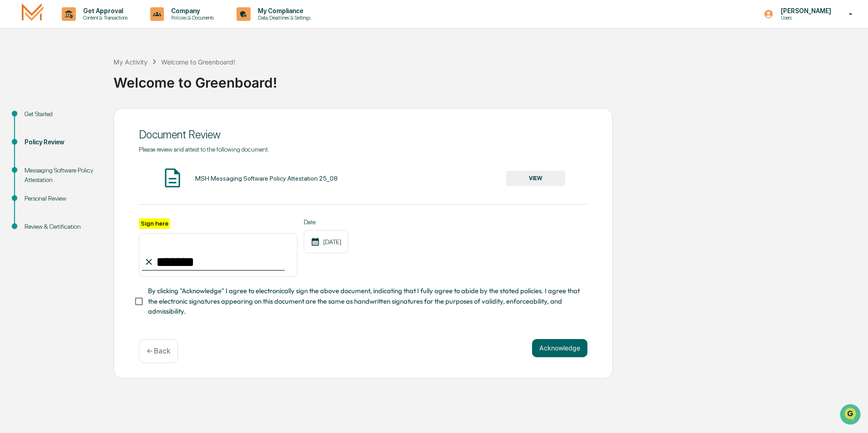 The image size is (868, 433). What do you see at coordinates (535, 179) in the screenshot?
I see `button: VIEW` at bounding box center [535, 179].